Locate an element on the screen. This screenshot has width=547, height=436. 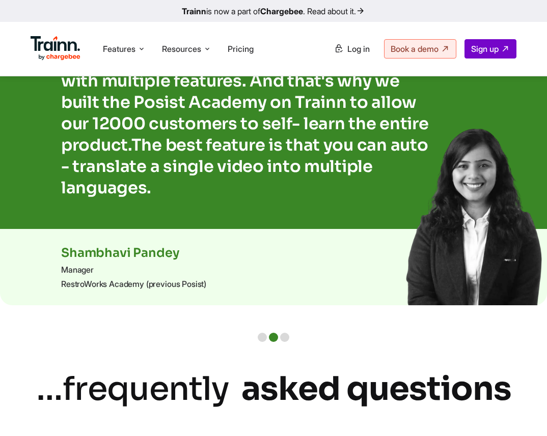
span: Book a demo is located at coordinates (414, 49).